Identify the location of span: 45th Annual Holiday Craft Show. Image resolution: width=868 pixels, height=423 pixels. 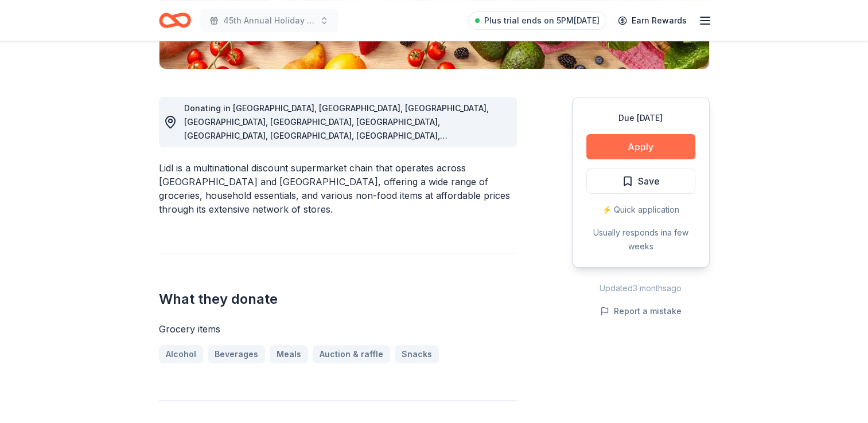
(269, 21).